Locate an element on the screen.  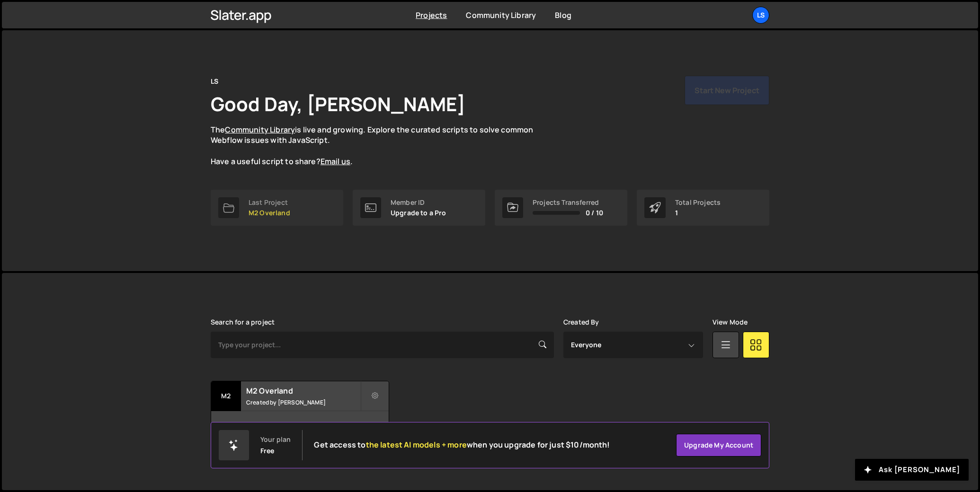
span: 0 / 10 is located at coordinates (594, 213).